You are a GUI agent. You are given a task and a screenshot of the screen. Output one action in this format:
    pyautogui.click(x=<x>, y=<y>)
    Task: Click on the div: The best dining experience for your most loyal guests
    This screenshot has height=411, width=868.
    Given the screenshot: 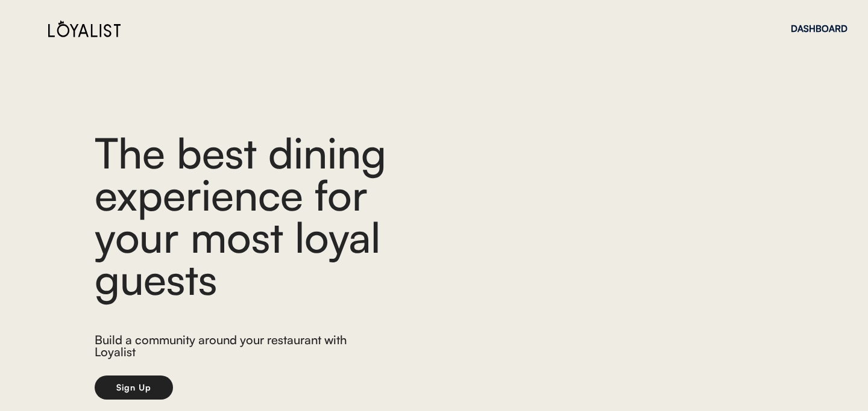 What is the action you would take?
    pyautogui.click(x=275, y=216)
    